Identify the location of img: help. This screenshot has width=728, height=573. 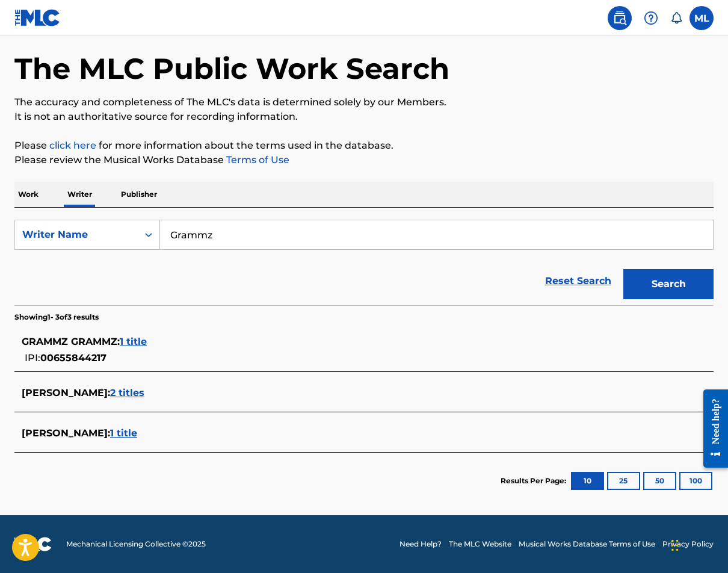
(651, 18).